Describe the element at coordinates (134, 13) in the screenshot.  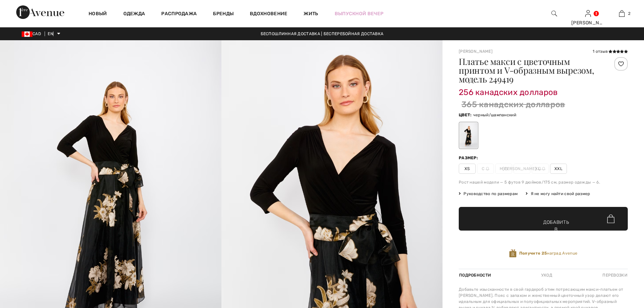
I see `font: Одежда` at that location.